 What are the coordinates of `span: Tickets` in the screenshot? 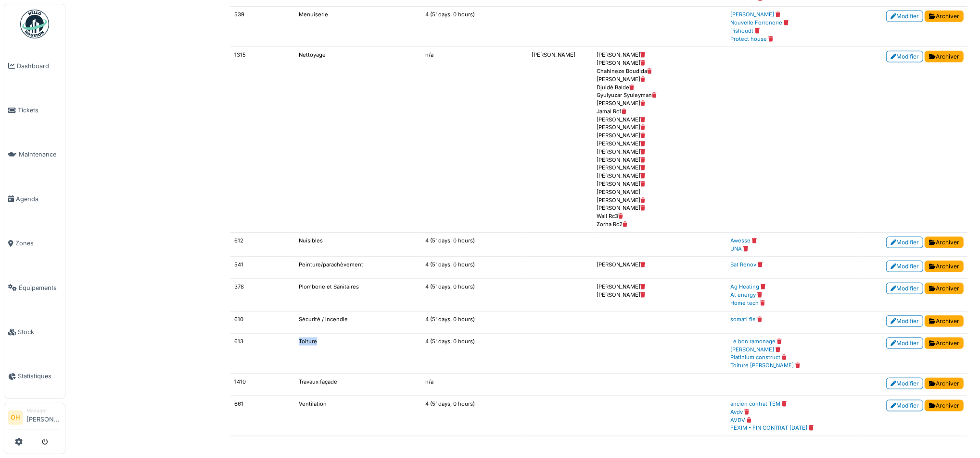 It's located at (40, 110).